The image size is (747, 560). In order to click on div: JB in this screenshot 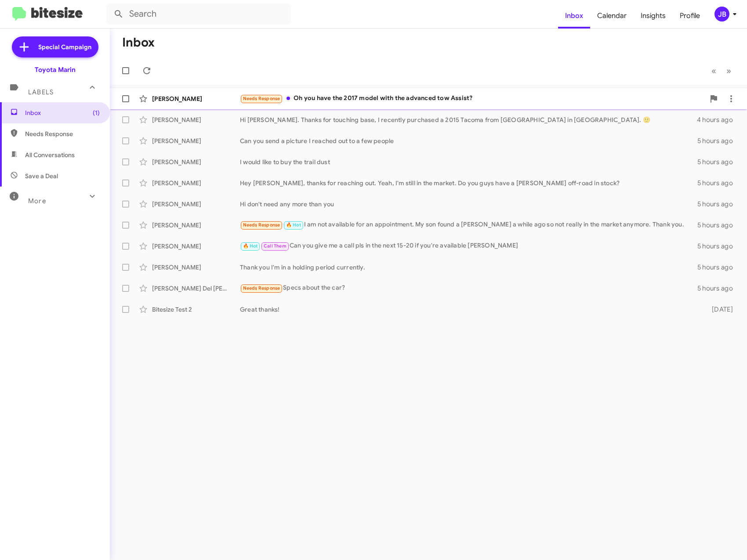, I will do `click(722, 14)`.